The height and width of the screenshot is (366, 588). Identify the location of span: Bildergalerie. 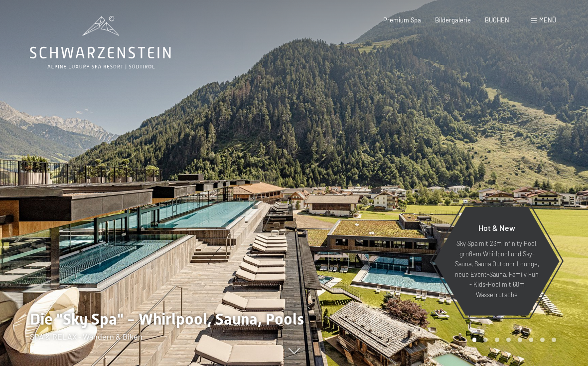
(453, 20).